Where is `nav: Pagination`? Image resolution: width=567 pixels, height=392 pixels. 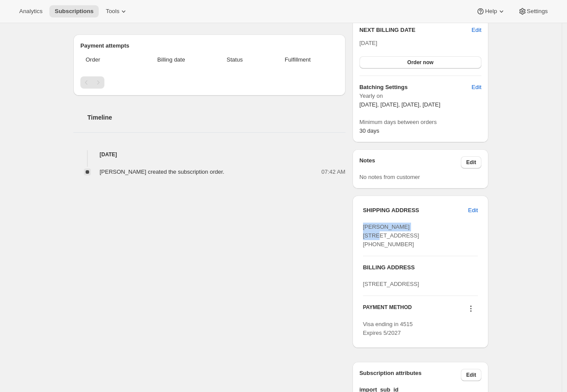 nav: Pagination is located at coordinates (209, 82).